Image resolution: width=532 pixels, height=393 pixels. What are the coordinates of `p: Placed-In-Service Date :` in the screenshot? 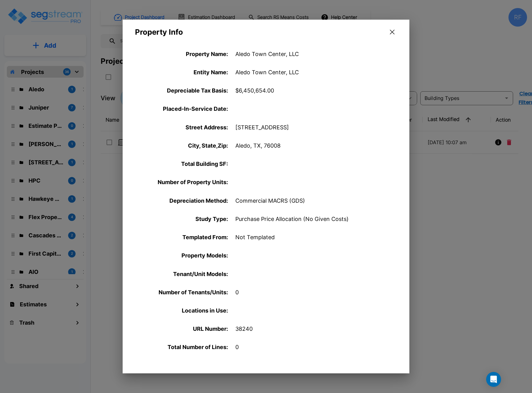 It's located at (182, 109).